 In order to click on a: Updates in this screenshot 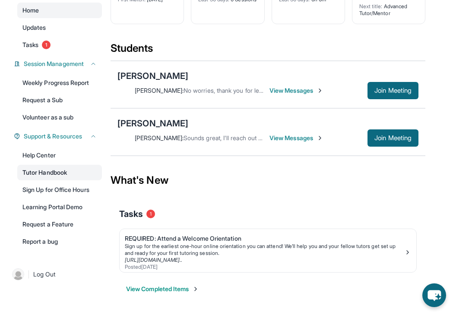, I will do `click(60, 28)`.